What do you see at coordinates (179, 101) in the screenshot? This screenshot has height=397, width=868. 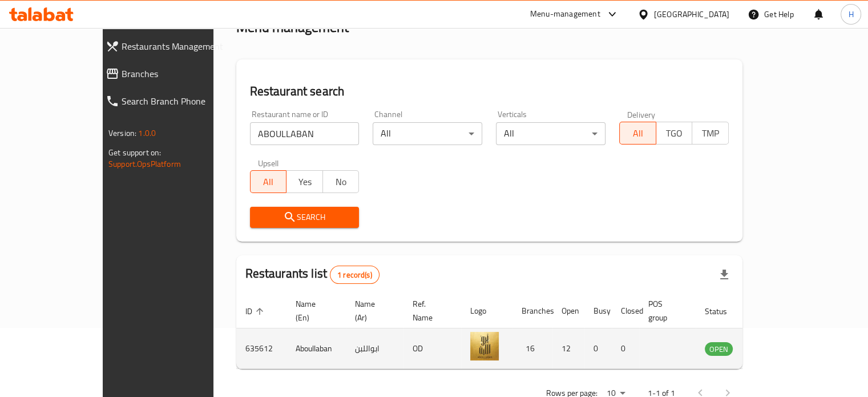 I see `span: Search Branch Phone` at bounding box center [179, 101].